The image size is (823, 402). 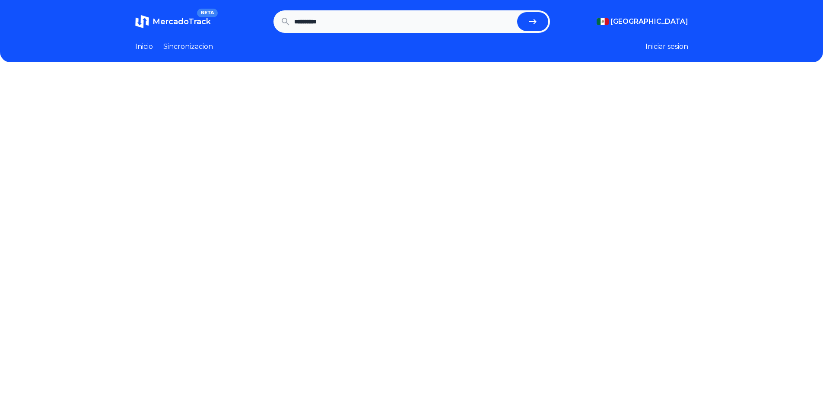 I want to click on span: MercadoTrack, so click(x=182, y=22).